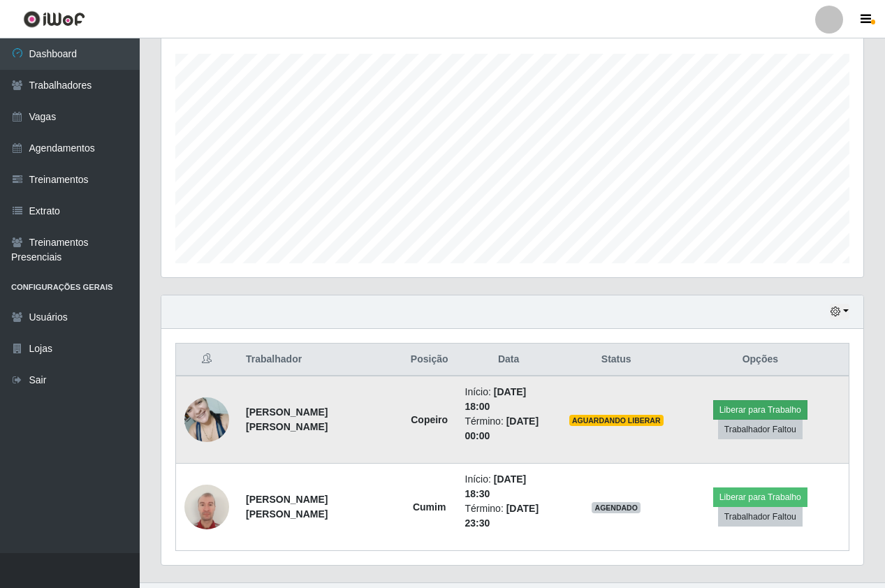  What do you see at coordinates (206, 419) in the screenshot?
I see `img: 1714959691742.jpeg` at bounding box center [206, 419].